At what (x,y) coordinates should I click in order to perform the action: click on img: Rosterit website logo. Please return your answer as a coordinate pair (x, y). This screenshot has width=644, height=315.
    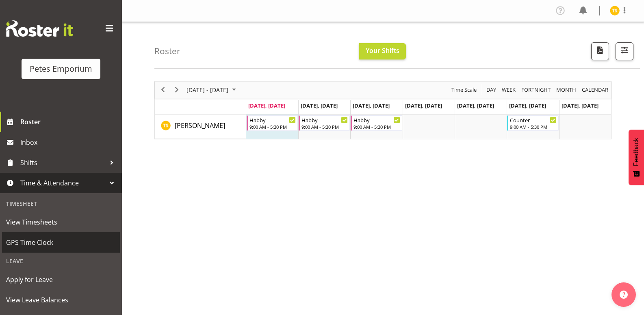
    Looking at the image, I should click on (40, 29).